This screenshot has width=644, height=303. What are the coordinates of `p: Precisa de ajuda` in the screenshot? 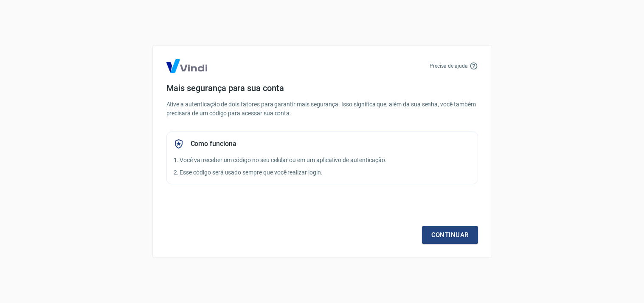 It's located at (449, 66).